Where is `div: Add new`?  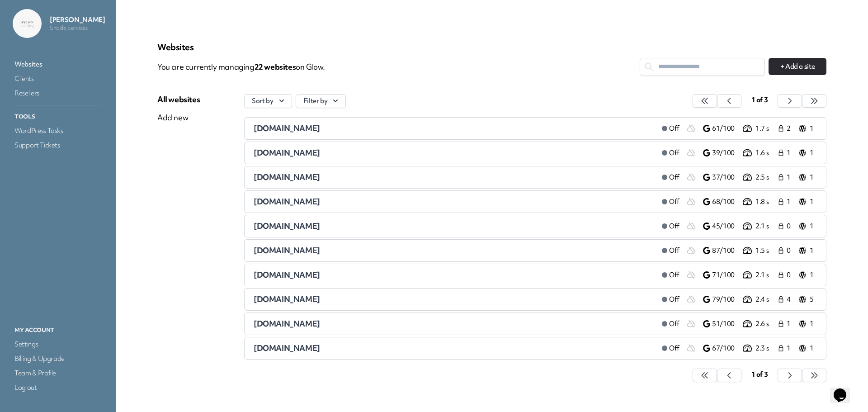
div: Add new is located at coordinates (178, 118).